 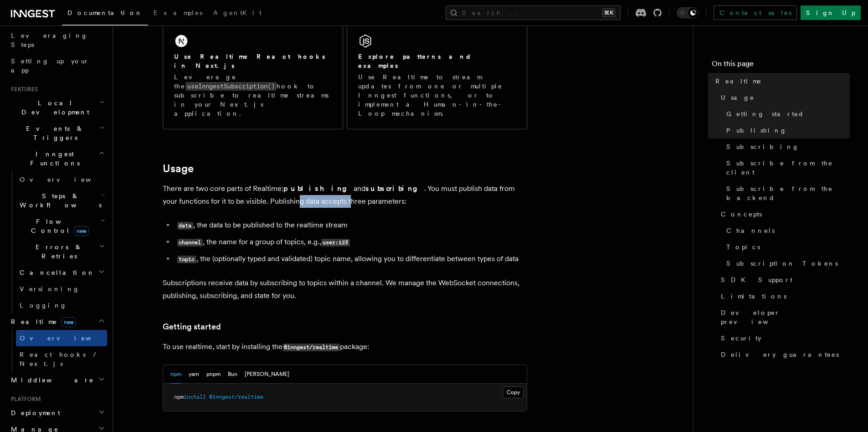 I want to click on span: Getting started, so click(x=765, y=114).